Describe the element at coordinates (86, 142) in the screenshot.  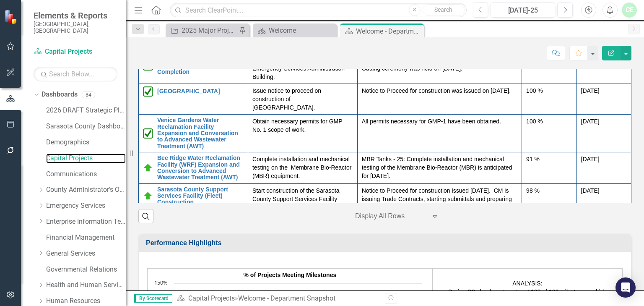
I see `a: Demographics` at that location.